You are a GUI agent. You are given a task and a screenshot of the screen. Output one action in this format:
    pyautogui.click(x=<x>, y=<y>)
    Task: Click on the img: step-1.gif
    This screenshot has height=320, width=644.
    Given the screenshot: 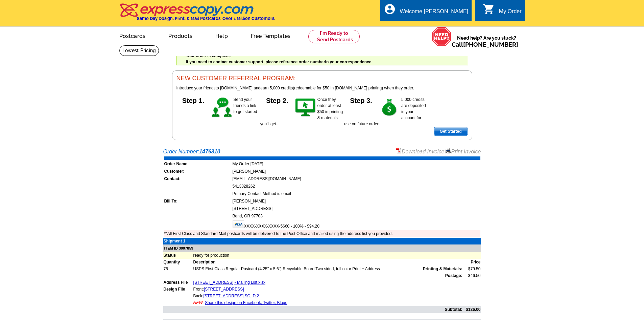 What is the action you would take?
    pyautogui.click(x=222, y=108)
    